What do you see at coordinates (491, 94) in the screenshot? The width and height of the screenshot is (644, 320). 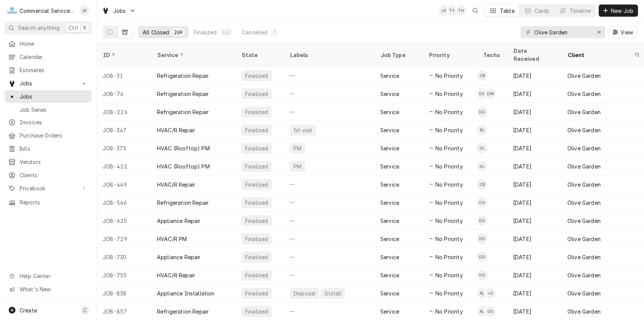 I see `div: David Waite's Avatar` at bounding box center [491, 94].